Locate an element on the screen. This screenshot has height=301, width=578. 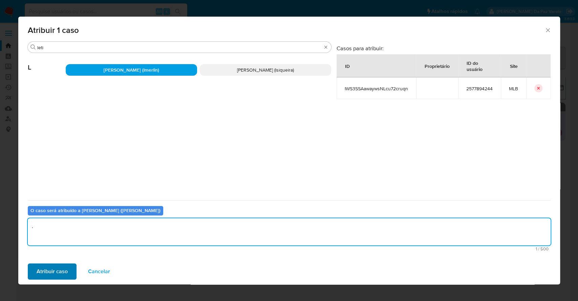
input: Analista de pesquisa is located at coordinates (180, 47).